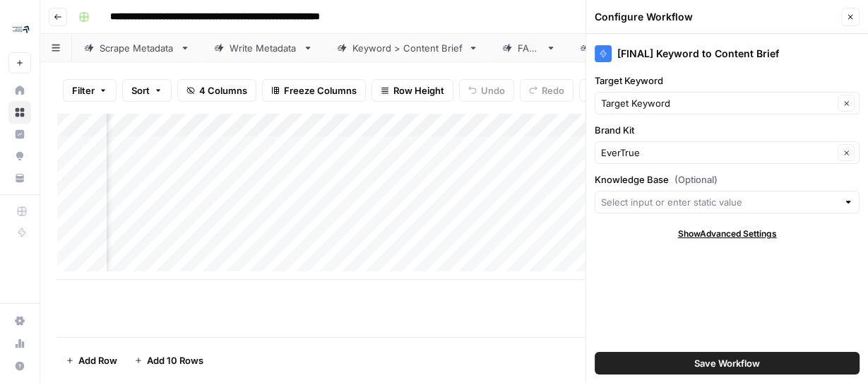 Image resolution: width=868 pixels, height=383 pixels. What do you see at coordinates (625, 48) in the screenshot?
I see `a: FAQ Answers` at bounding box center [625, 48].